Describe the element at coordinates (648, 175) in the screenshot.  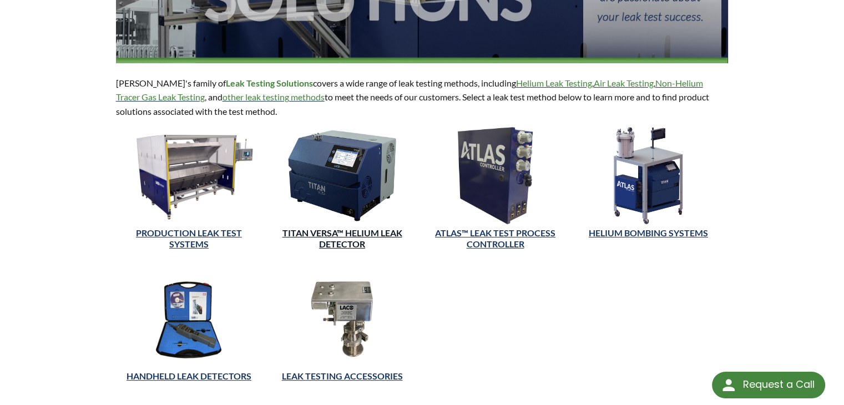
I see `img: Helium Bombing System` at that location.